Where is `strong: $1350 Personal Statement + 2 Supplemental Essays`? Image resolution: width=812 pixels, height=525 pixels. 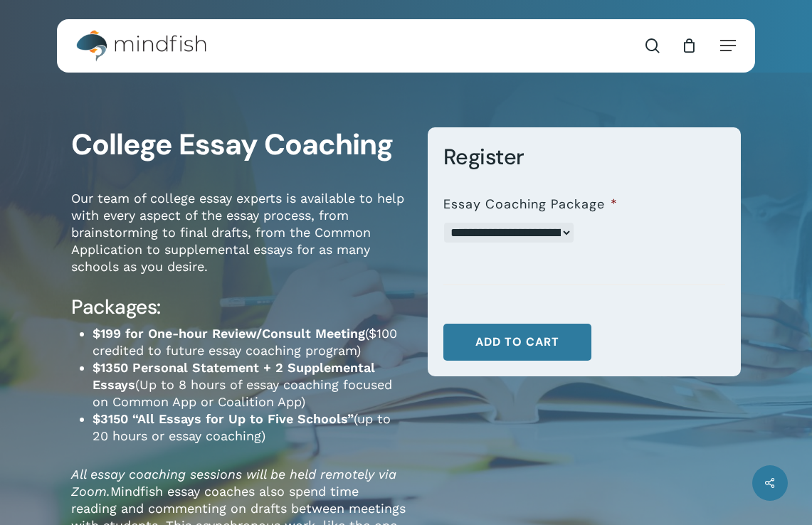
strong: $1350 Personal Statement + 2 Supplemental Essays is located at coordinates (234, 376).